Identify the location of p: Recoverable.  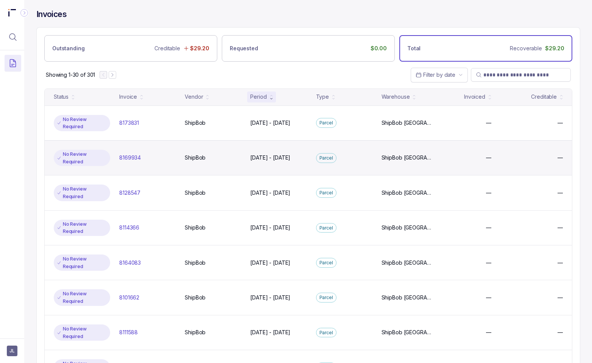
(526, 48).